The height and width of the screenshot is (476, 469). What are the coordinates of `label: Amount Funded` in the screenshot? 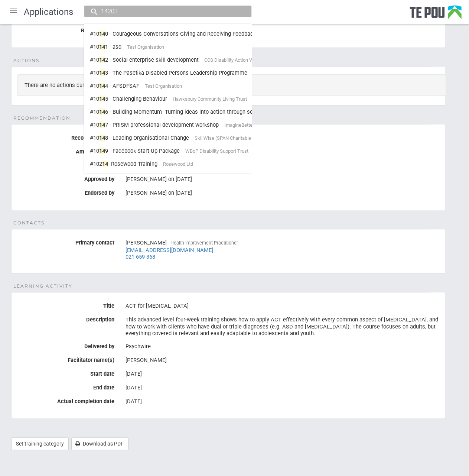 It's located at (66, 150).